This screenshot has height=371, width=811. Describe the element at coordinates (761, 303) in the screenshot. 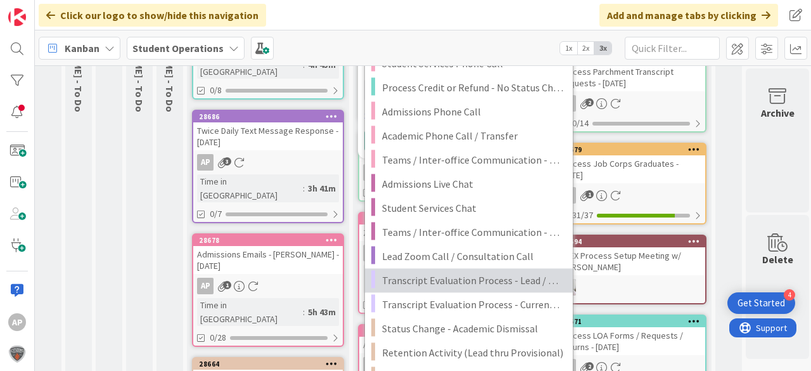

I see `div: Open Get Started checklist, remaining modules: 4` at that location.